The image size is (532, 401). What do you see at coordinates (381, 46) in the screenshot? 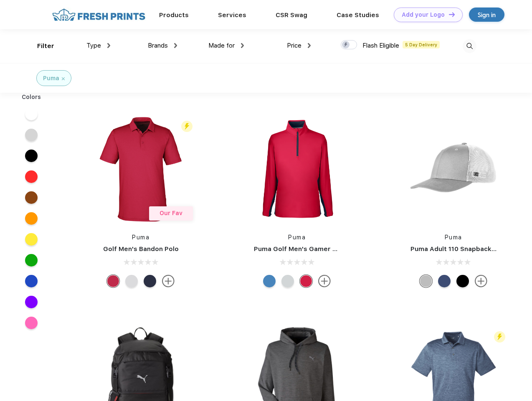
I see `span: Flash Eligible` at bounding box center [381, 46].